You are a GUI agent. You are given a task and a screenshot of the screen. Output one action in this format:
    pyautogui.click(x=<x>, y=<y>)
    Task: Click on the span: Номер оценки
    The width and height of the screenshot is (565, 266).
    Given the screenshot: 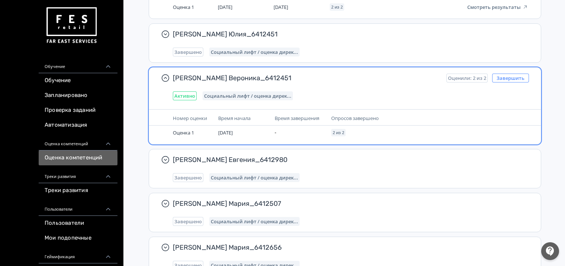 What is the action you would take?
    pyautogui.click(x=190, y=118)
    